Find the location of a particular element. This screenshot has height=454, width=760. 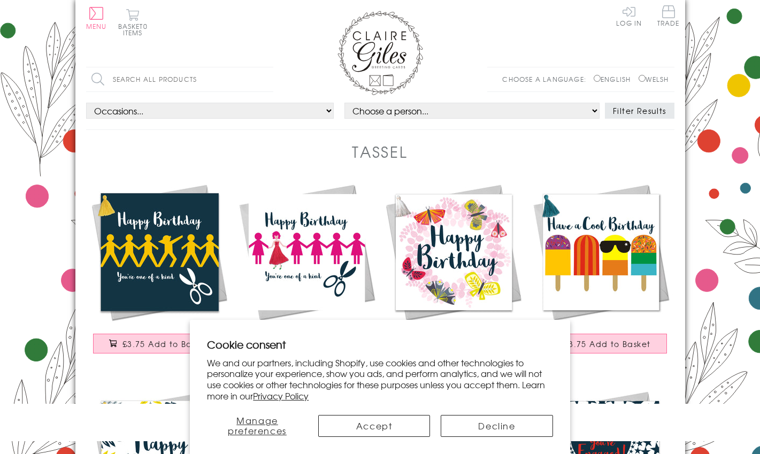

img: Claire Giles Greetings Cards is located at coordinates (380, 53).